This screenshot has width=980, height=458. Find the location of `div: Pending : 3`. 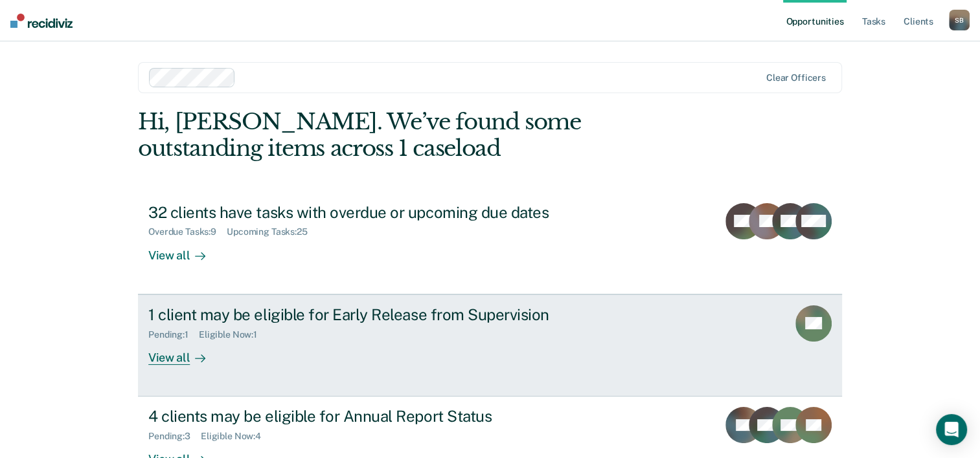

div: Pending : 3 is located at coordinates (174, 436).